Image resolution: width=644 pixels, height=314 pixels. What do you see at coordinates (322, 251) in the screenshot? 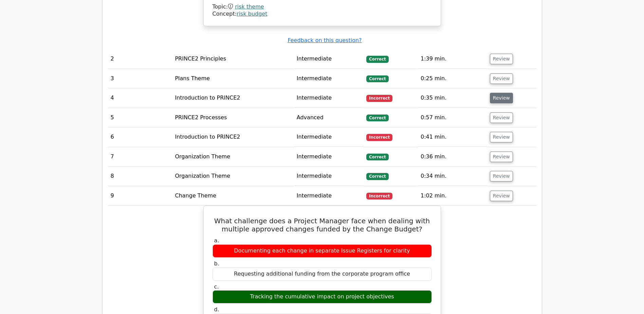
I see `div: Documenting each change in separate Issue Registers for clarity` at bounding box center [322, 251].